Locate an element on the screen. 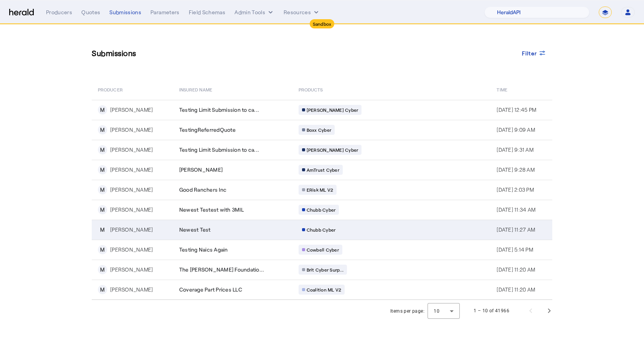  button: Resources dropdown menu is located at coordinates (302, 12).